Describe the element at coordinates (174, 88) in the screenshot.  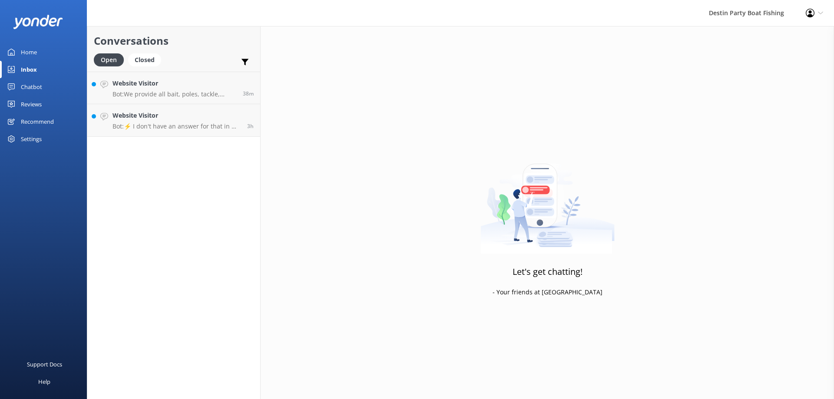
I see `a: Website VisitorBot:We provide all bait, poles, tackle, licenses, and ice to keep fish cold on the...` at that location.